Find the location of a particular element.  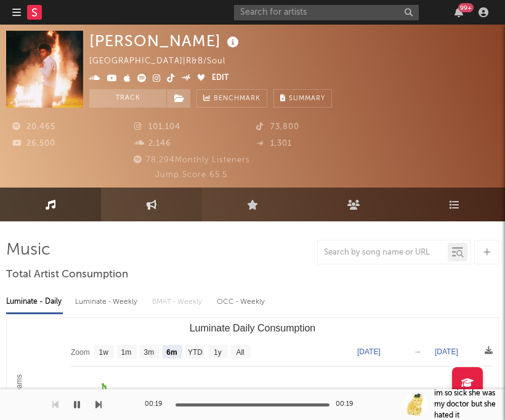

text: 3m is located at coordinates (149, 352).